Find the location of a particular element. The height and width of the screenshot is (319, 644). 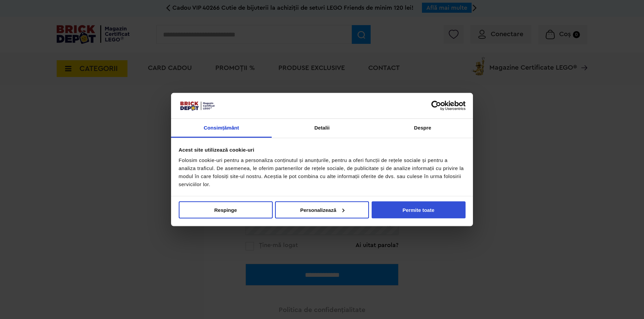

img: siglă is located at coordinates (197, 106).